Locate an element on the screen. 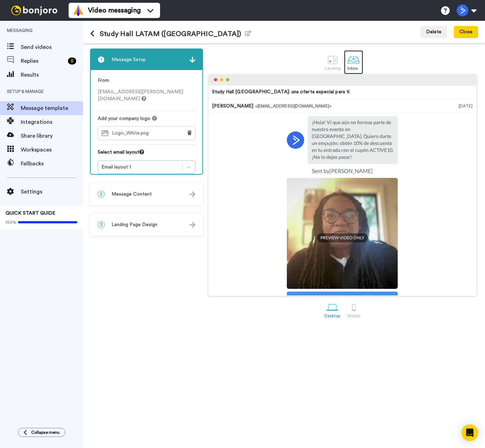 The image size is (485, 448). div: Email layout 1 is located at coordinates (140, 167).